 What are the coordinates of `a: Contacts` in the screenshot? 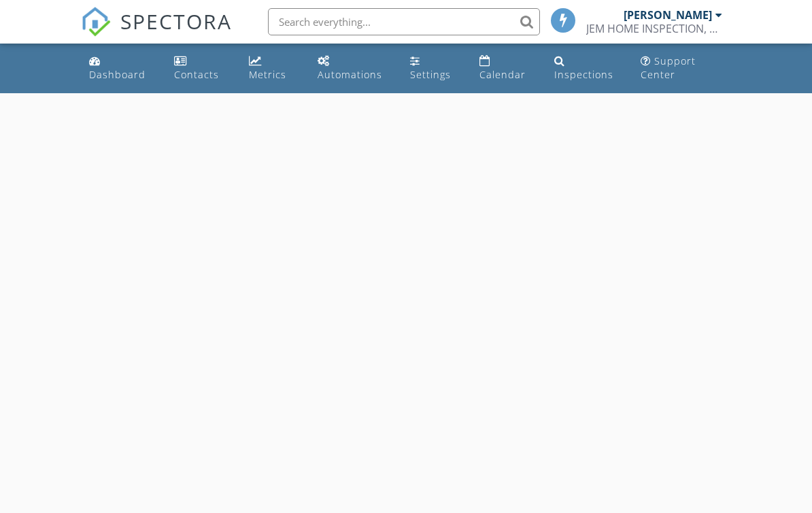 It's located at (201, 68).